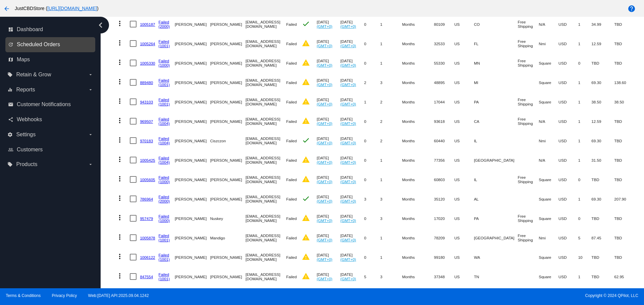 The height and width of the screenshot is (305, 644). Describe the element at coordinates (51, 105) in the screenshot. I see `a: email Customer Notifications` at that location.